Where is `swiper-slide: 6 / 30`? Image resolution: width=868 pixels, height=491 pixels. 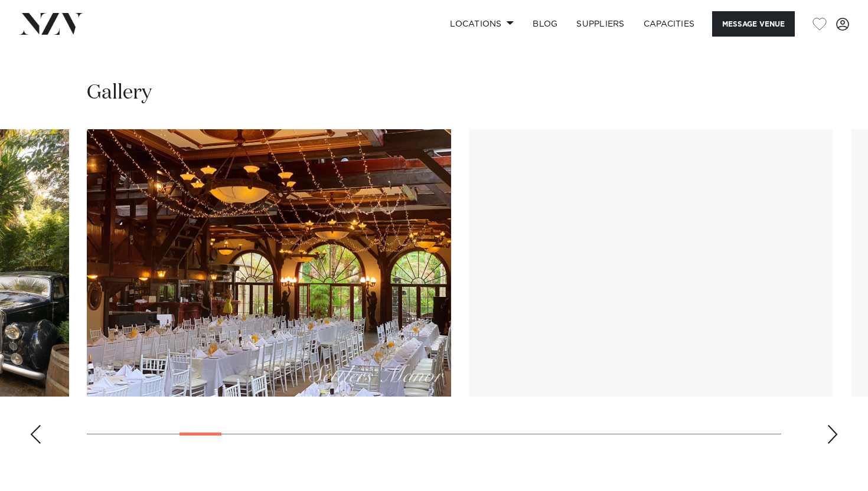 swiper-slide: 6 / 30 is located at coordinates (650, 262).